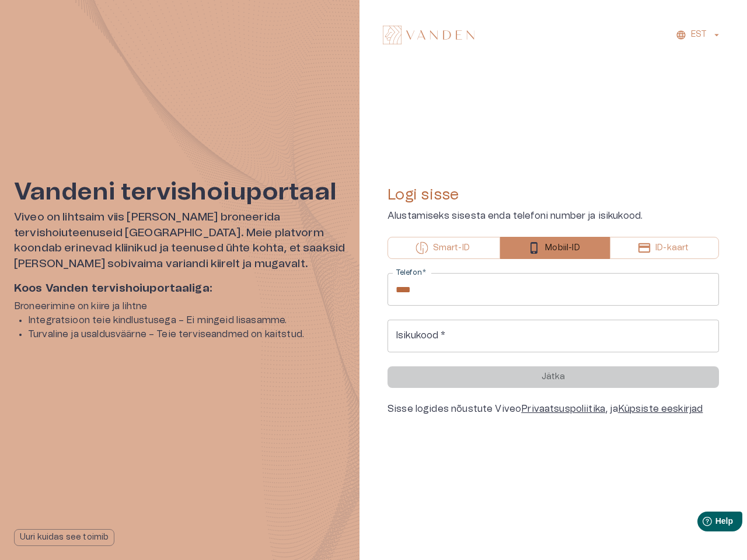  Describe the element at coordinates (451, 248) in the screenshot. I see `p: Smart-ID` at that location.